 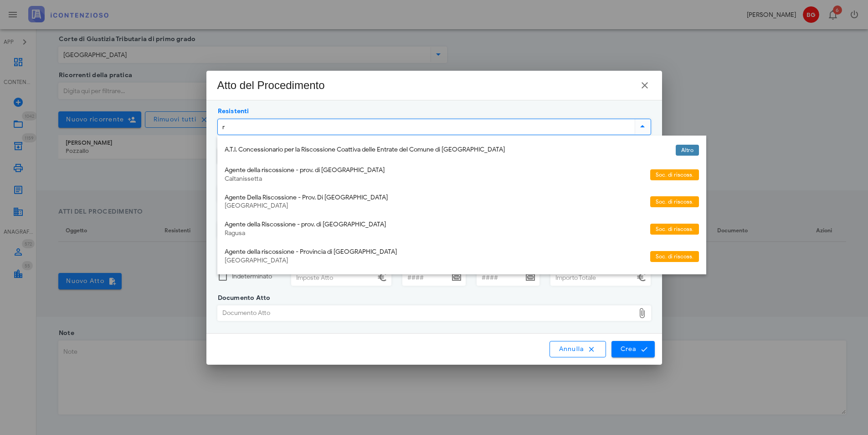 I want to click on input: Resistenti, so click(x=425, y=127).